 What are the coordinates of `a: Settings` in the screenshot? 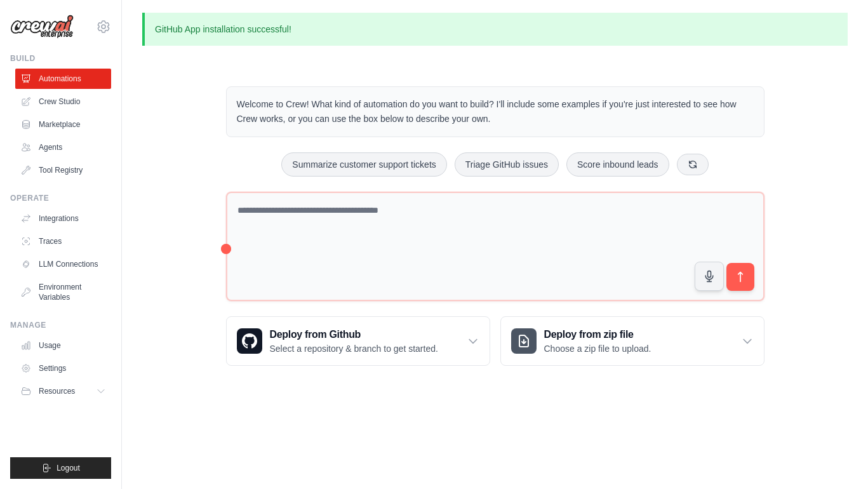 It's located at (63, 369).